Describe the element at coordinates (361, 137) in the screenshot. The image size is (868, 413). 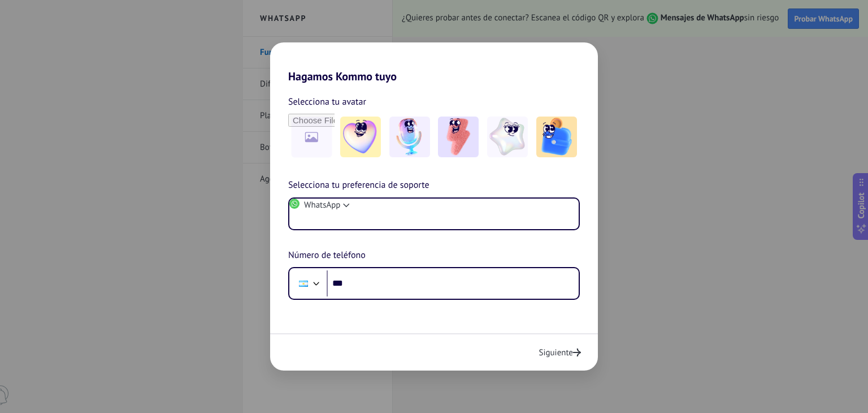
I see `img: -1.jpeg` at that location.